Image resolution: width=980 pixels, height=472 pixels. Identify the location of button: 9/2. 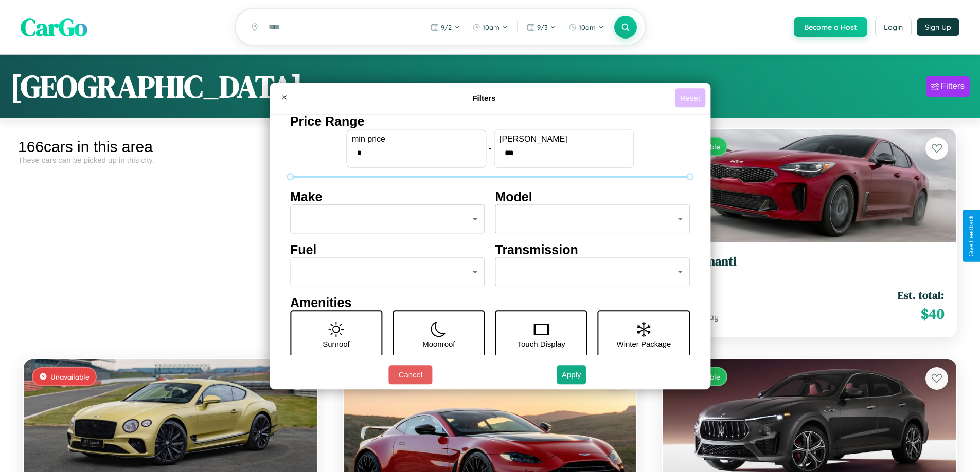
(445, 27).